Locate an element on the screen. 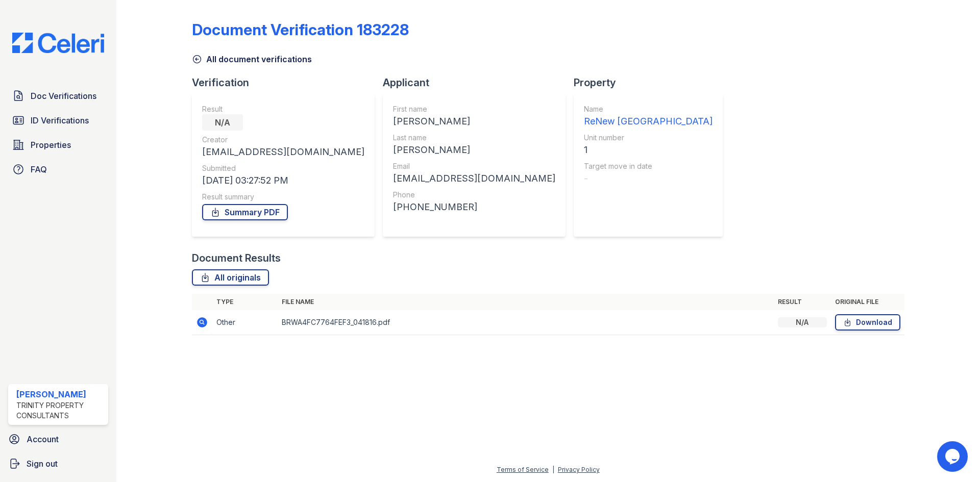 Image resolution: width=980 pixels, height=482 pixels. span: Properties is located at coordinates (51, 145).